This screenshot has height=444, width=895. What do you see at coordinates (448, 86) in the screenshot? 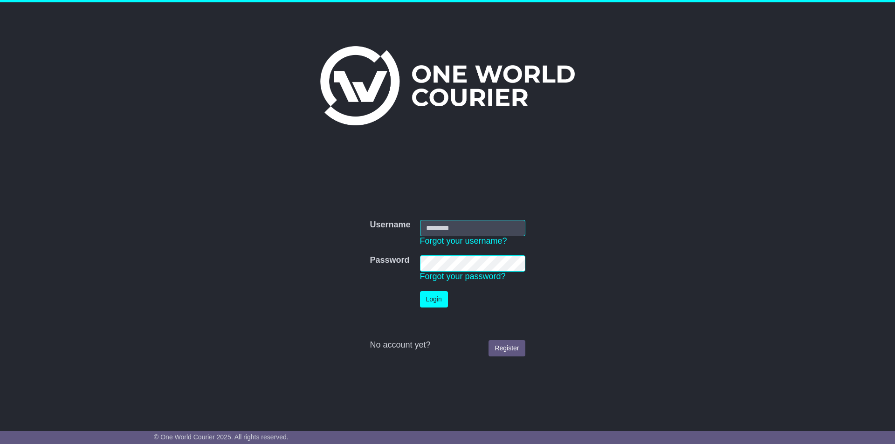
I see `img: One World` at bounding box center [448, 86].